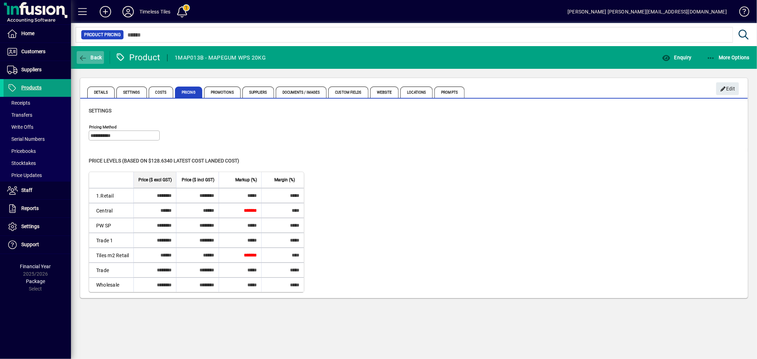 The width and height of the screenshot is (757, 359). I want to click on div: Product, so click(138, 58).